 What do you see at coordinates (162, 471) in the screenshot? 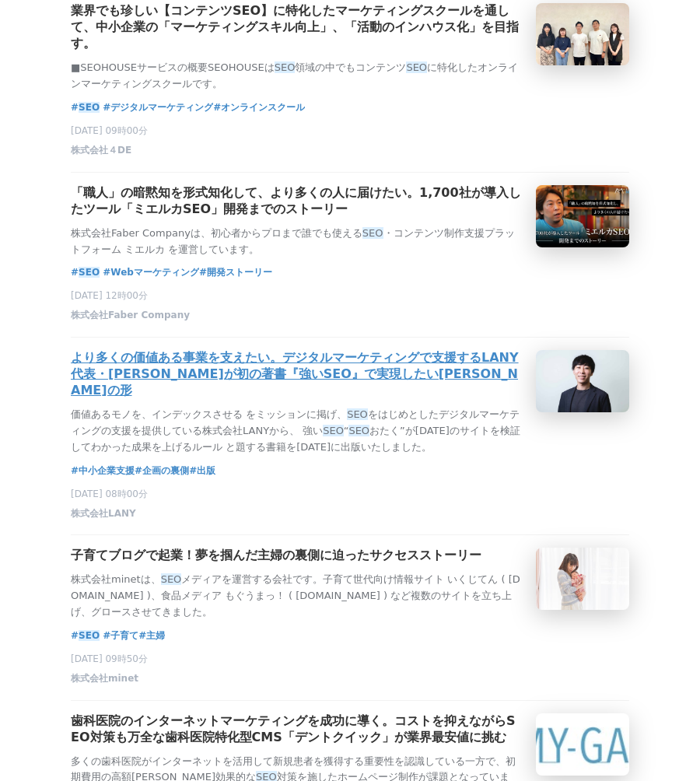
I see `span: #企画の裏側` at bounding box center [162, 471].